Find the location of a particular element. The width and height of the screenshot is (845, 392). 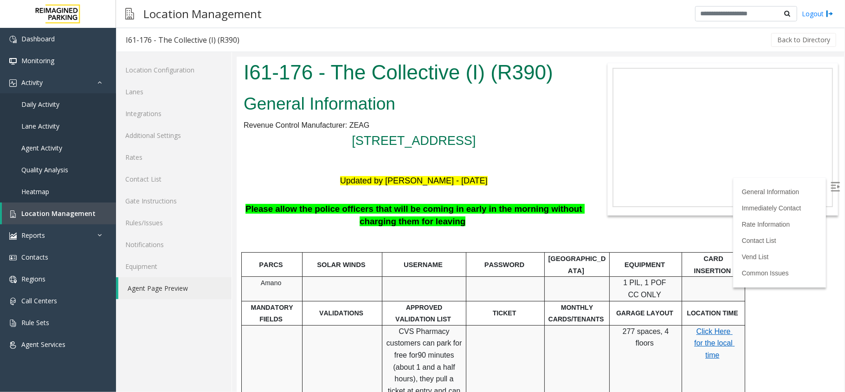

a: Rules/Issues is located at coordinates (174, 222).